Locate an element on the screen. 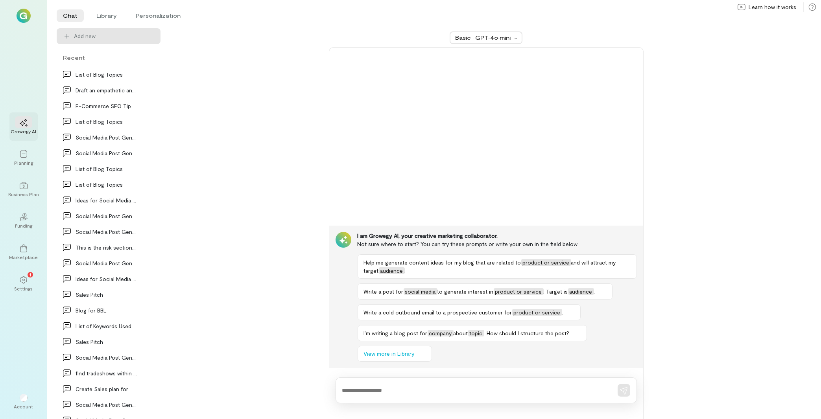 This screenshot has width=821, height=419. div: Growegy AI is located at coordinates (24, 131).